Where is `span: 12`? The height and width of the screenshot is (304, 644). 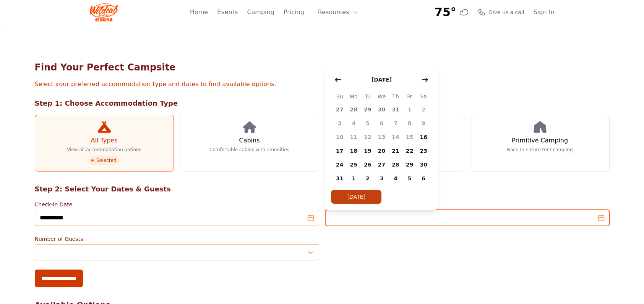 span: 12 is located at coordinates (368, 137).